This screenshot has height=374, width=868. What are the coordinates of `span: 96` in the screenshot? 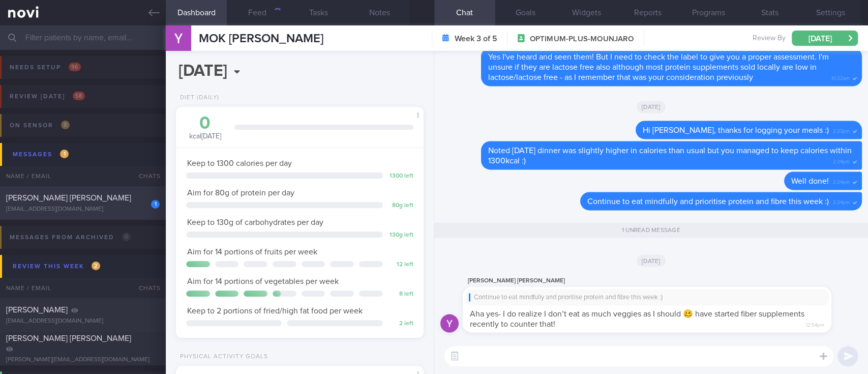 It's located at (75, 66).